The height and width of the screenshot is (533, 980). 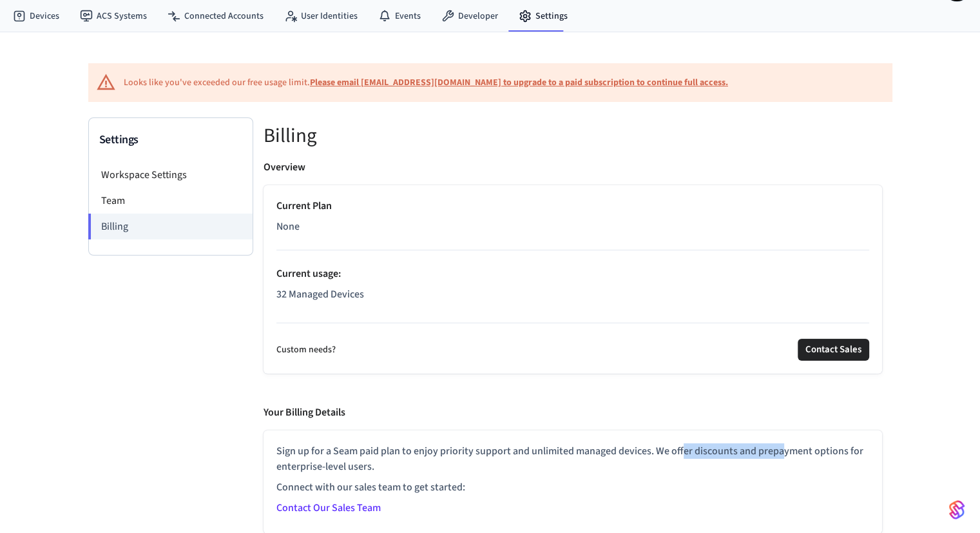 I want to click on img: SeamLogoGradient.69752ec5.svg, so click(x=956, y=509).